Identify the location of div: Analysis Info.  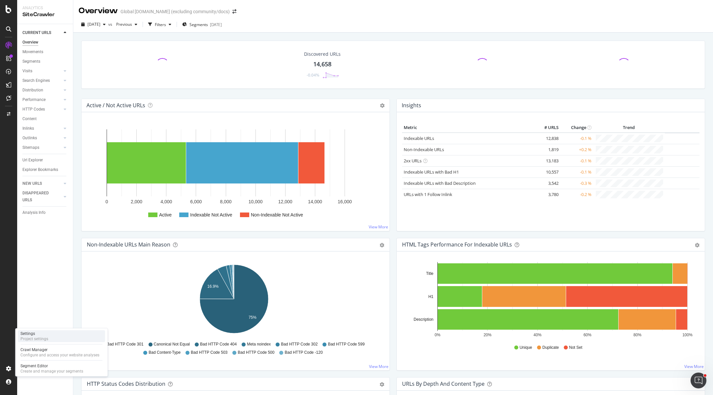
(34, 213).